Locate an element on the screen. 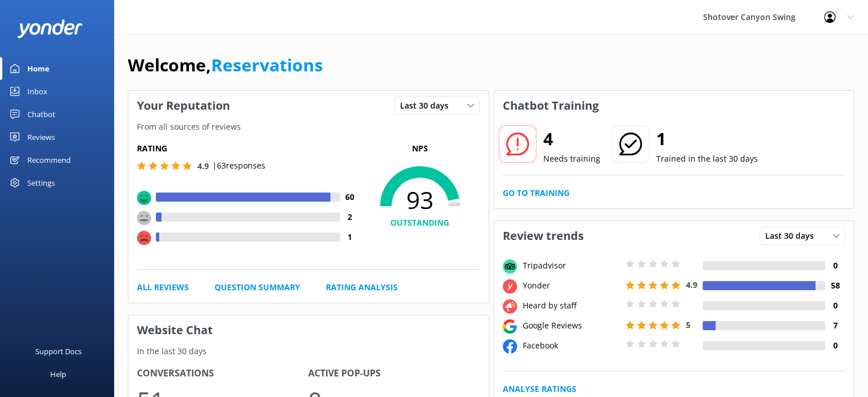 The image size is (868, 397). h4: 2 is located at coordinates (350, 217).